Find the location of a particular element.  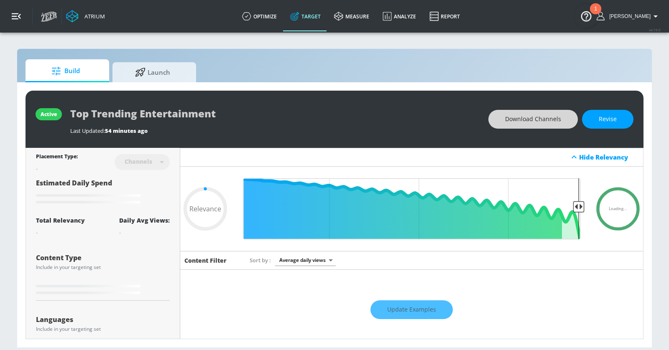

a: optimize is located at coordinates (259, 16).